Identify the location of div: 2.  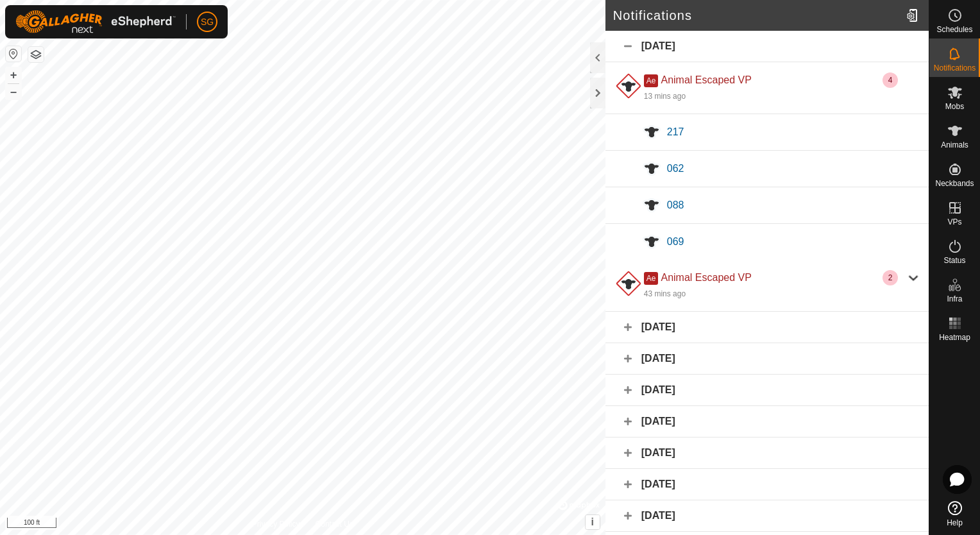
(890, 278).